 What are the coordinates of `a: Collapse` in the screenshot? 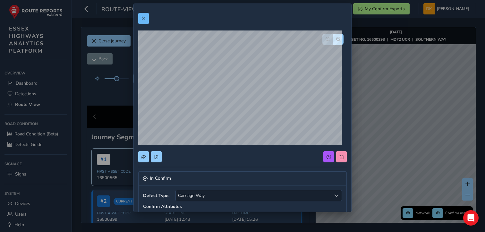 It's located at (242, 178).